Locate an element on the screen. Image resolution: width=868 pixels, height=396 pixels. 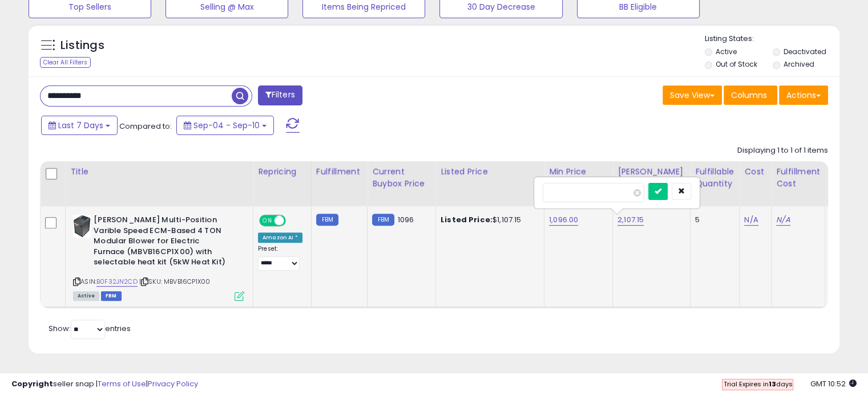
a: Terms of Use is located at coordinates (122, 384).